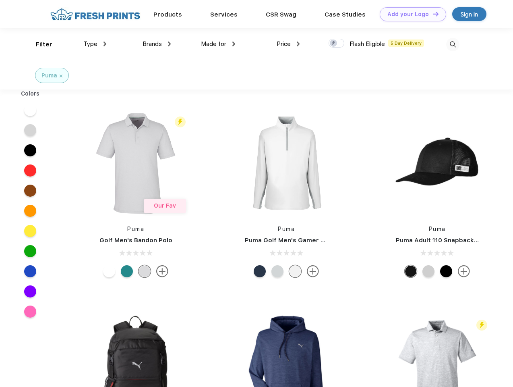 The image size is (513, 387). Describe the element at coordinates (429, 271) in the screenshot. I see `div: Quarry Brt Whit` at that location.